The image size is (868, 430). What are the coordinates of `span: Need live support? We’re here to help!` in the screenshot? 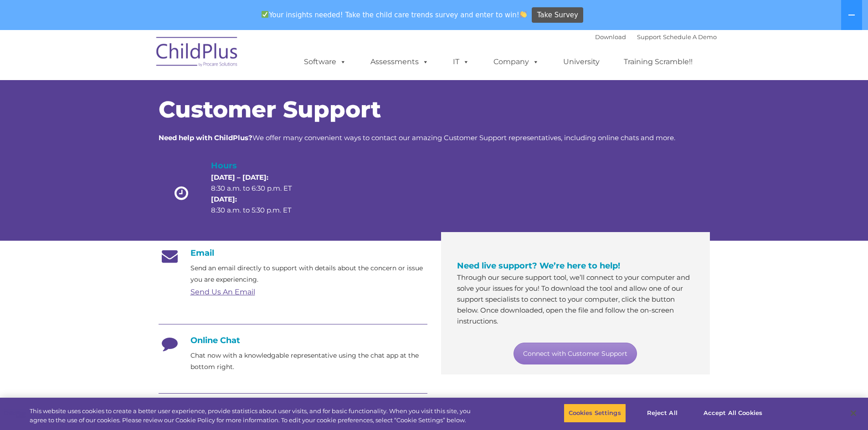 It's located at (538, 266).